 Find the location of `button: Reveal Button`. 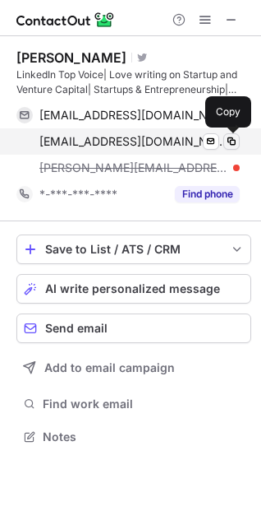

button: Reveal Button is located at coordinates (207, 194).